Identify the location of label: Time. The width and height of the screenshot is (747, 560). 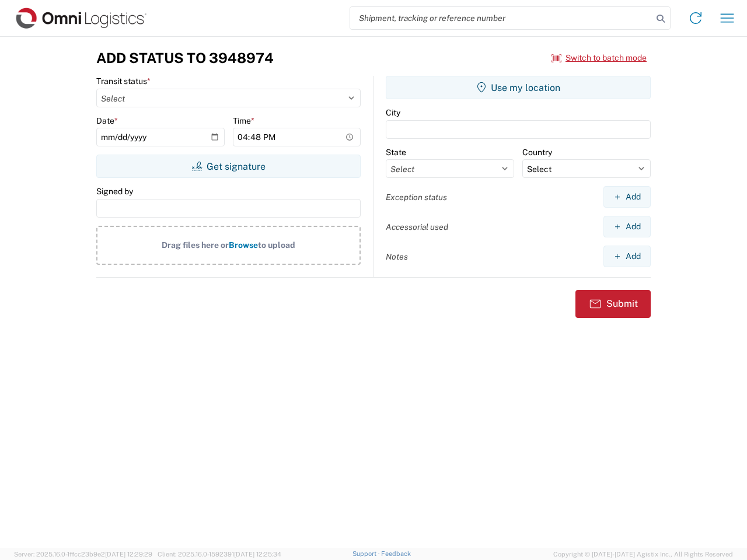
(244, 121).